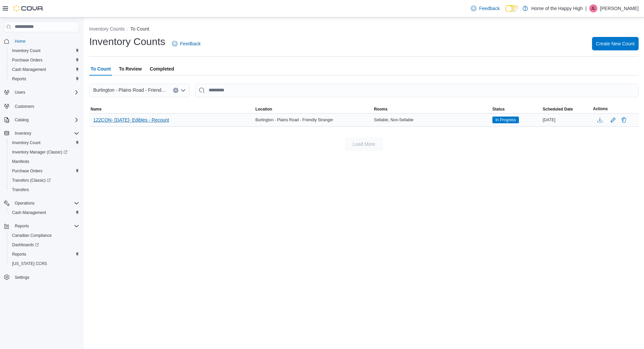  I want to click on span: To Count, so click(101, 69).